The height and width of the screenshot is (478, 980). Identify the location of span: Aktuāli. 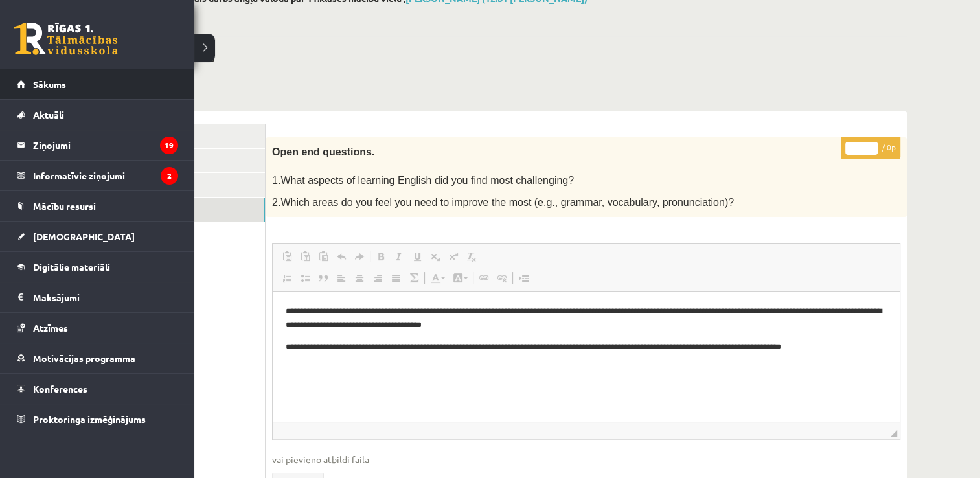
(49, 115).